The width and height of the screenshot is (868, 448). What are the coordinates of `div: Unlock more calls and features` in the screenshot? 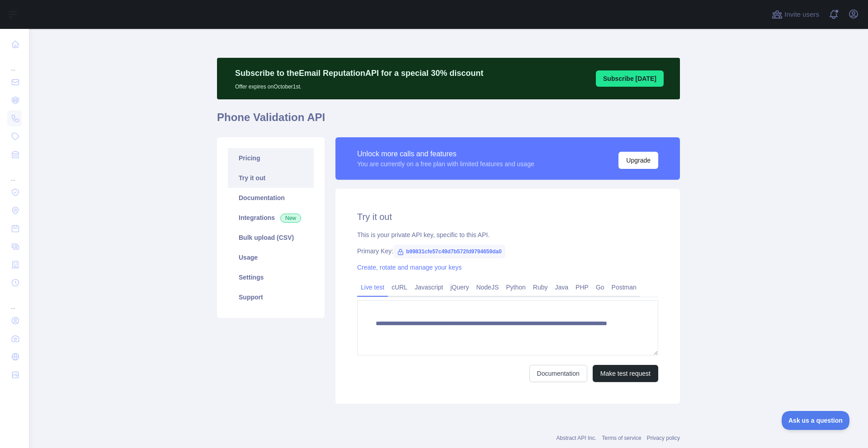 It's located at (446, 154).